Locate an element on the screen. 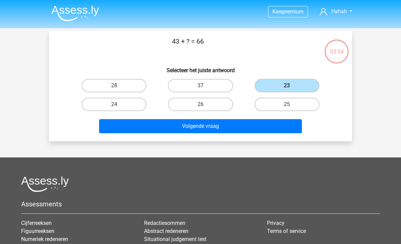 The height and width of the screenshot is (244, 401). a: Situational judgement test is located at coordinates (175, 239).